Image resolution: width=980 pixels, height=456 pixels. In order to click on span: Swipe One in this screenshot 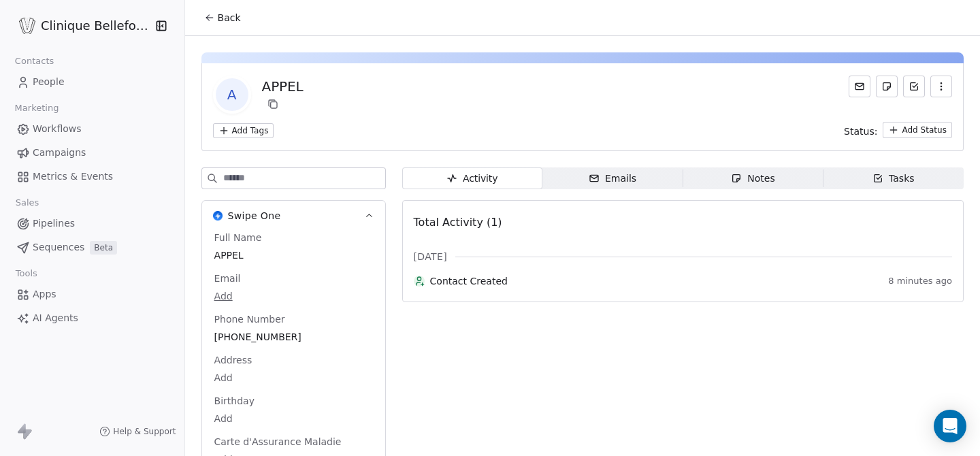, I will do `click(255, 216)`.